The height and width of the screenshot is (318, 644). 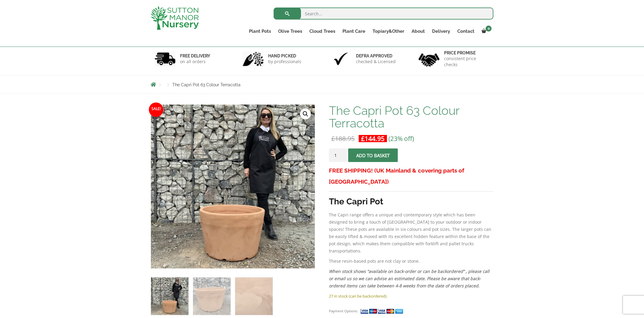 What do you see at coordinates (356, 201) in the screenshot?
I see `strong: The Capri Pot` at bounding box center [356, 201].